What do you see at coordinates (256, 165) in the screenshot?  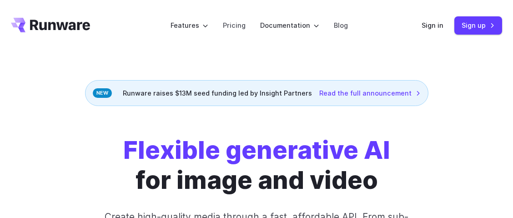 I see `h1: for image and video` at bounding box center [256, 165].